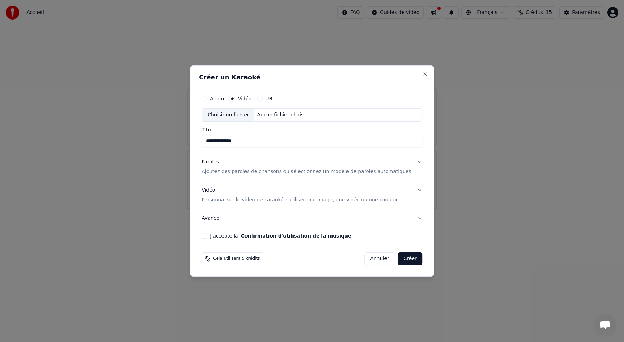  I want to click on label: Audio, so click(217, 99).